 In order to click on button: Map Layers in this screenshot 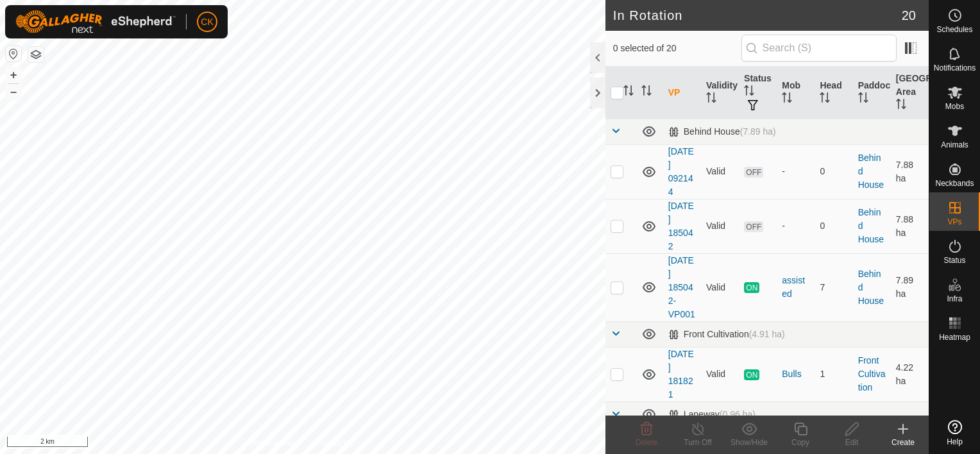, I will do `click(36, 54)`.